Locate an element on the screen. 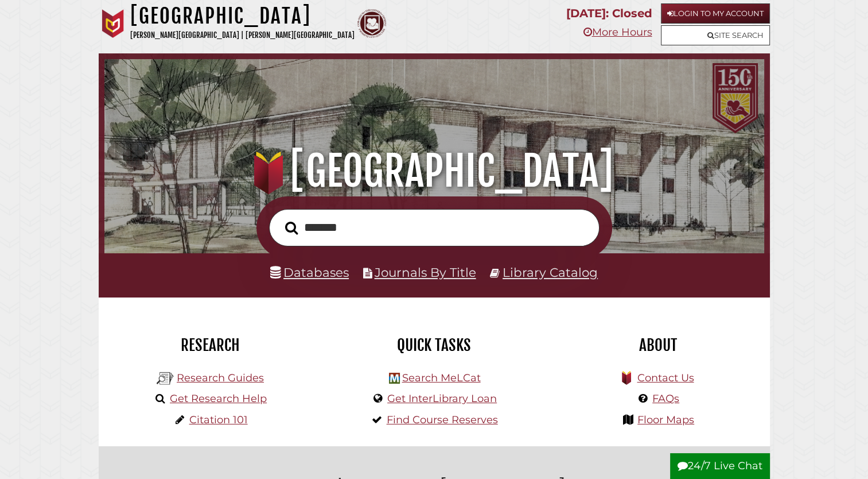  a: Databases is located at coordinates (309, 272).